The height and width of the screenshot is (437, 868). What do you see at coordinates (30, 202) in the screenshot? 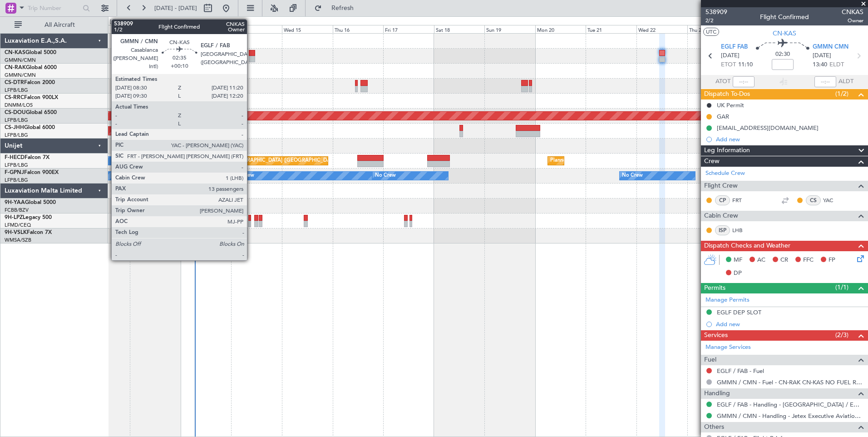
I see `a: 9H-YAAGlobal 5000` at bounding box center [30, 202].